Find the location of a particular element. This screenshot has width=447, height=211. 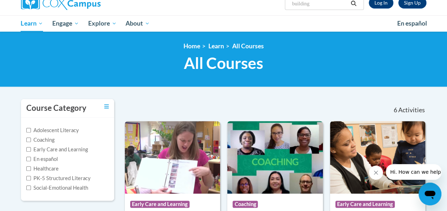

span: Explore is located at coordinates (102, 23).